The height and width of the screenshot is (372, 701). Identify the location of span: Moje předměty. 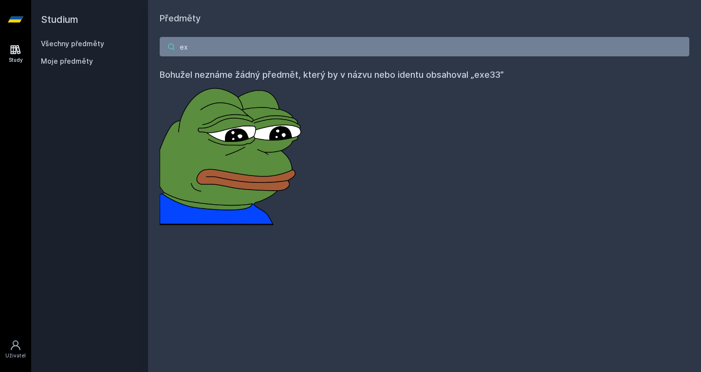
(67, 61).